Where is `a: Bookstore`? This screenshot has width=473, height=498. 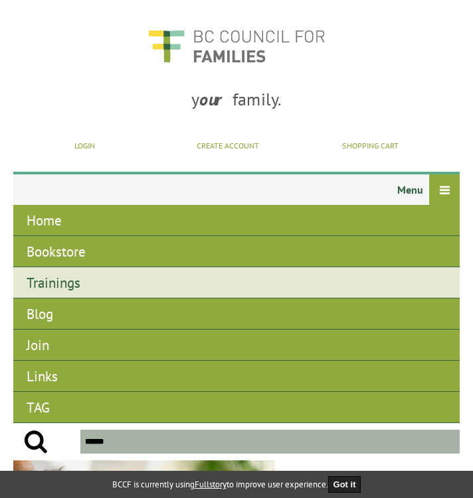
a: Bookstore is located at coordinates (236, 252).